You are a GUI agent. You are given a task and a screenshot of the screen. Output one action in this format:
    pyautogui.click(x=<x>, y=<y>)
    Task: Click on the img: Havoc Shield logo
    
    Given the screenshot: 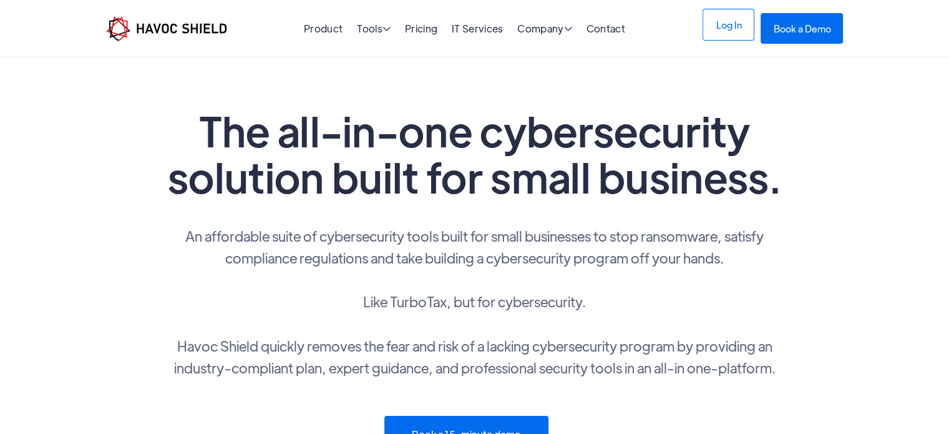 What is the action you would take?
    pyautogui.click(x=166, y=29)
    